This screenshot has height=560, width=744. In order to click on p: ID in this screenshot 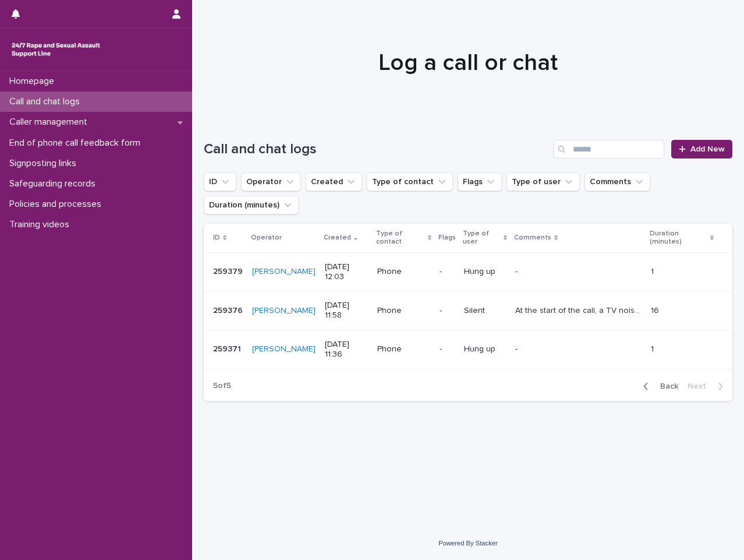, I will do `click(217, 238)`.